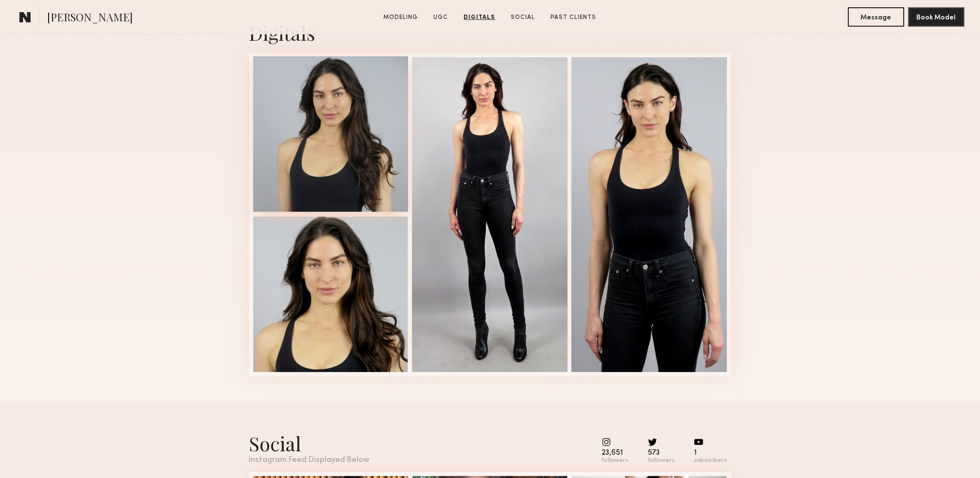 The width and height of the screenshot is (980, 478). What do you see at coordinates (441, 17) in the screenshot?
I see `a: UGC` at bounding box center [441, 17].